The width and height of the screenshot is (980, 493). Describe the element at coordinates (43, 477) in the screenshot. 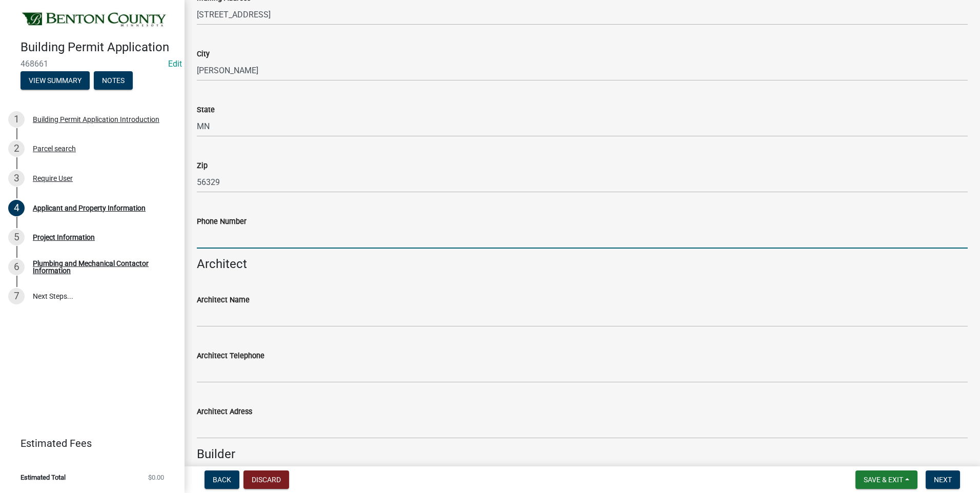

I see `span: Estimated Total` at that location.